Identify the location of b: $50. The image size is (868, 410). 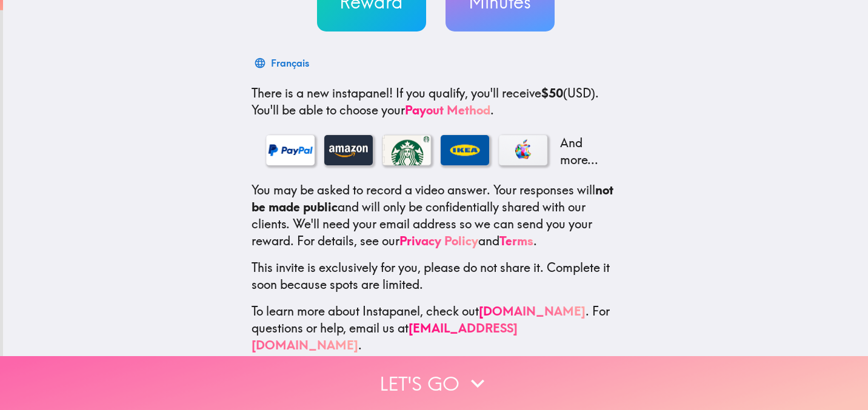
(552, 93).